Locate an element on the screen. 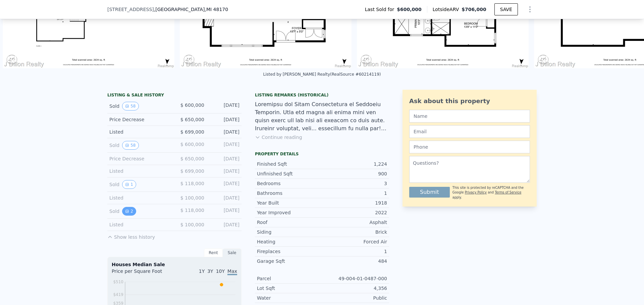 The image size is (644, 305). div: Brick is located at coordinates (355, 232).